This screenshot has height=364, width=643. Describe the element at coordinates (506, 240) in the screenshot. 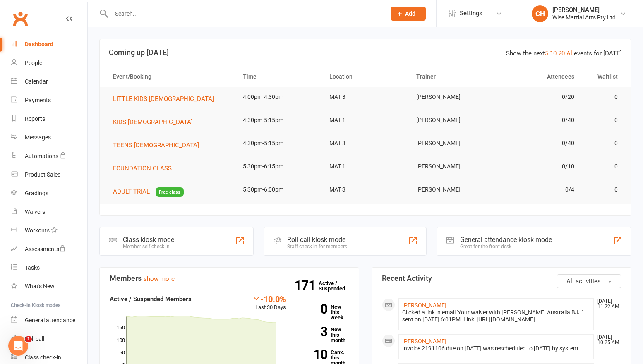

I see `div: General attendance kiosk mode` at that location.